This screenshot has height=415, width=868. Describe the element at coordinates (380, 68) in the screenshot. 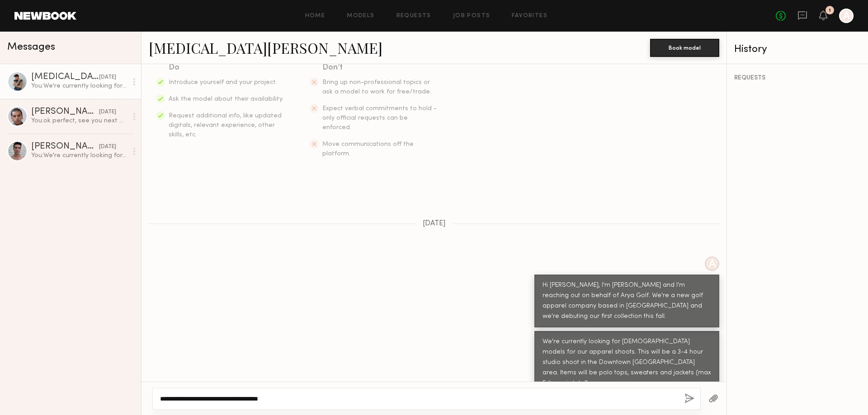

I see `div: Don’t` at that location.